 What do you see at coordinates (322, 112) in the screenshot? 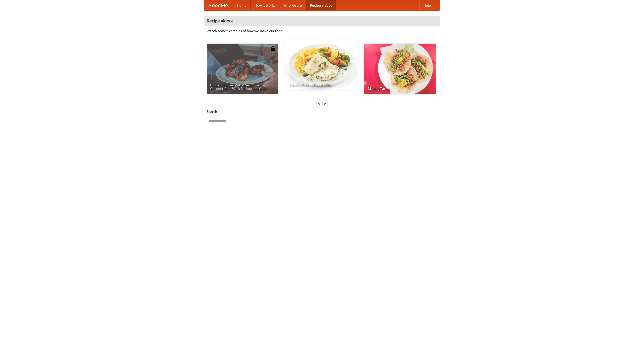
I see `h5: Search` at bounding box center [322, 112].